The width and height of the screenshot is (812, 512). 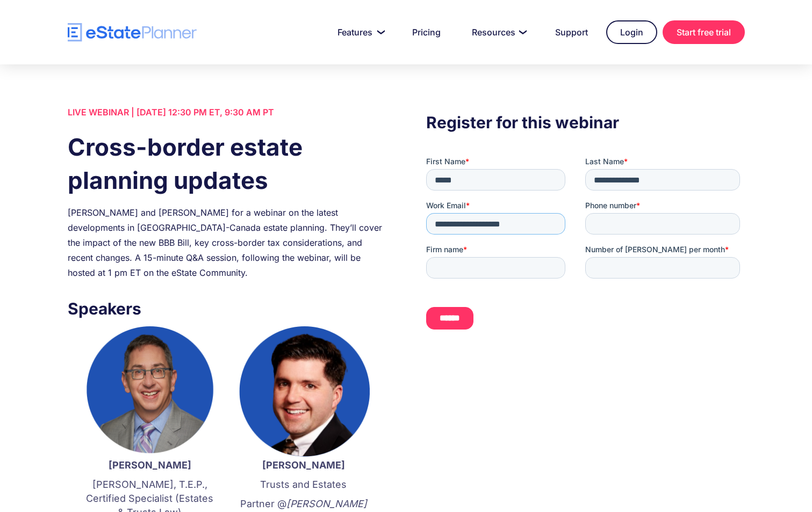 I want to click on span: Last Name, so click(x=178, y=5).